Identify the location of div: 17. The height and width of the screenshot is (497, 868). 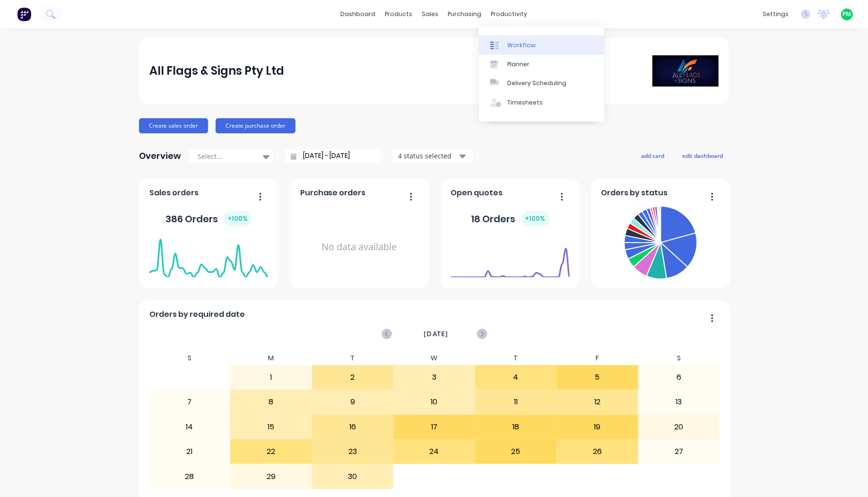
(434, 427).